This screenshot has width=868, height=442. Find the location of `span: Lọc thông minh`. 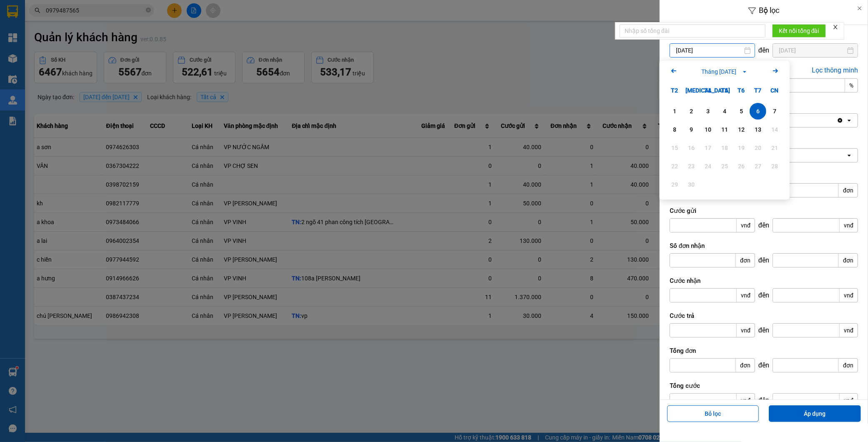

span: Lọc thông minh is located at coordinates (834, 70).